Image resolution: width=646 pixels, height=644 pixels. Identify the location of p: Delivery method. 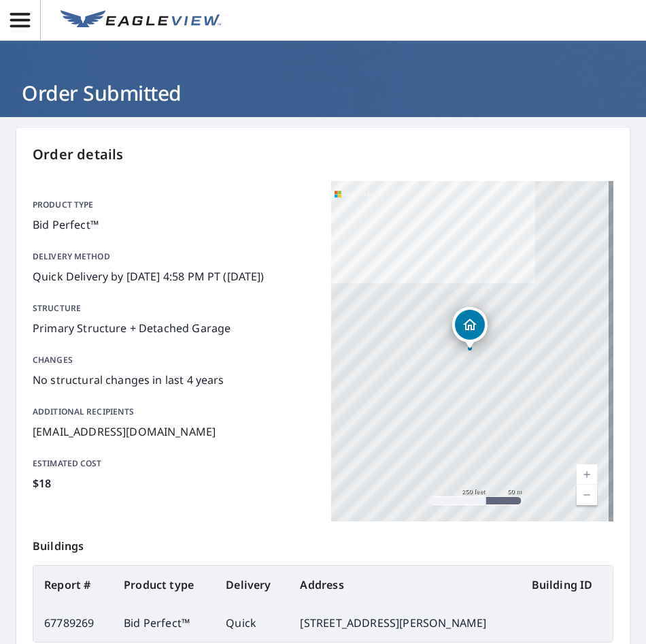
(174, 257).